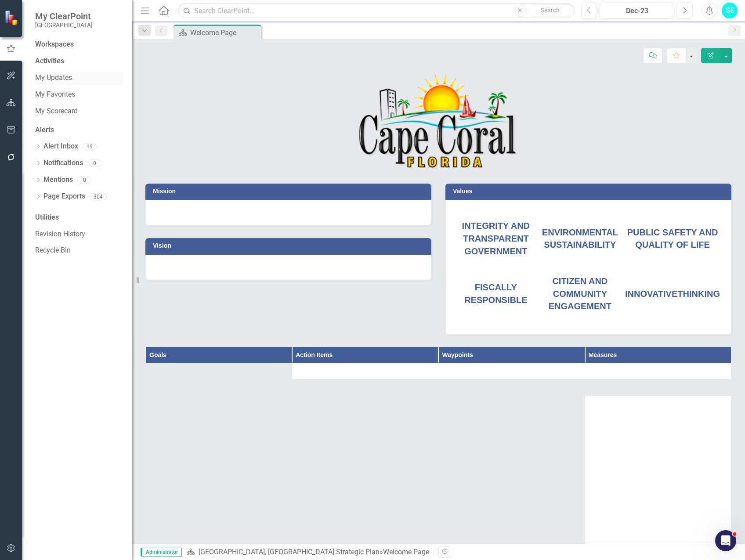 Image resolution: width=745 pixels, height=560 pixels. Describe the element at coordinates (550, 10) in the screenshot. I see `button: Search` at that location.